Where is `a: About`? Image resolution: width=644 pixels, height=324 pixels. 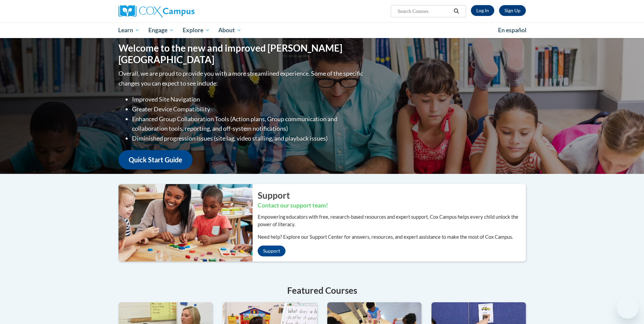 a: About is located at coordinates (230, 30).